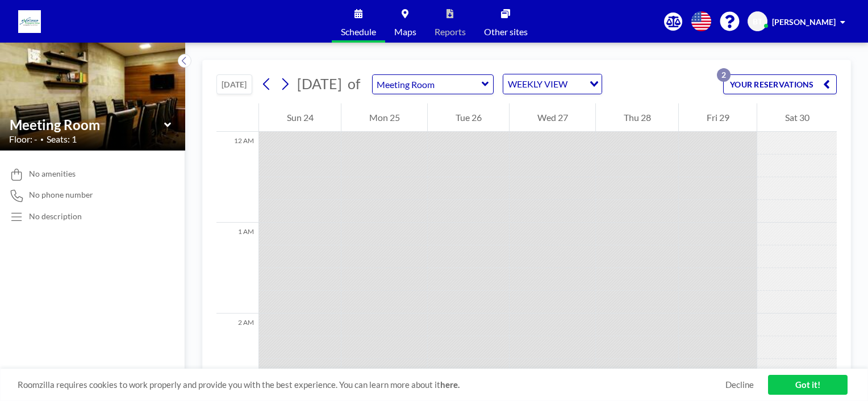 The height and width of the screenshot is (401, 868). I want to click on a: Got it!, so click(808, 385).